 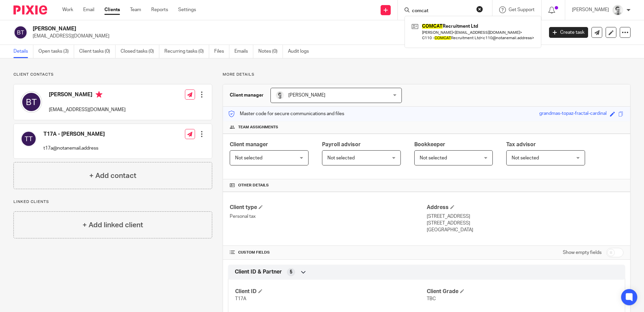 I want to click on label: Show empty fields, so click(x=583, y=252).